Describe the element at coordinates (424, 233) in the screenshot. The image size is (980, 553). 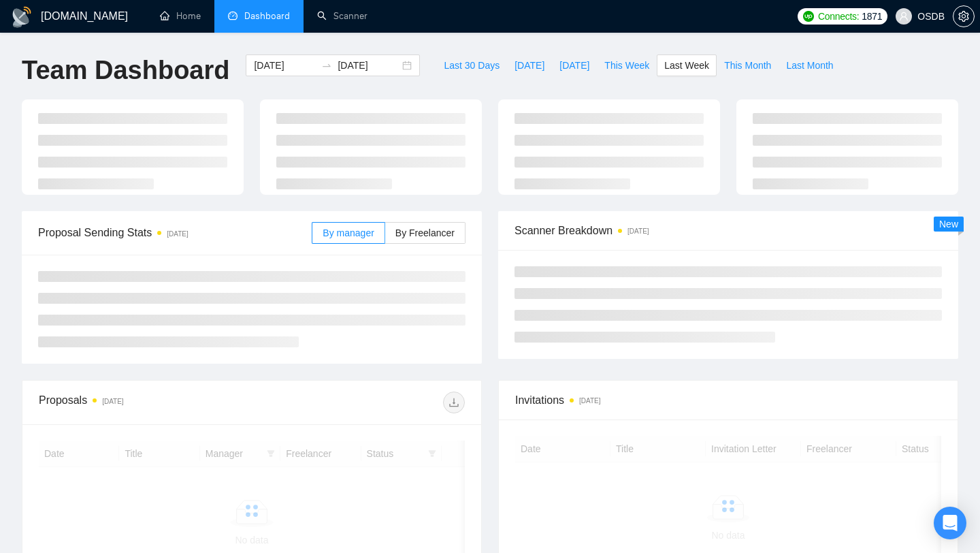
I see `span: By Freelancer` at that location.